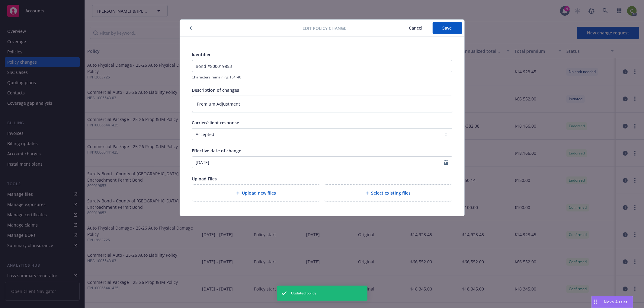 The image size is (644, 308). I want to click on span: Select existing files, so click(391, 193).